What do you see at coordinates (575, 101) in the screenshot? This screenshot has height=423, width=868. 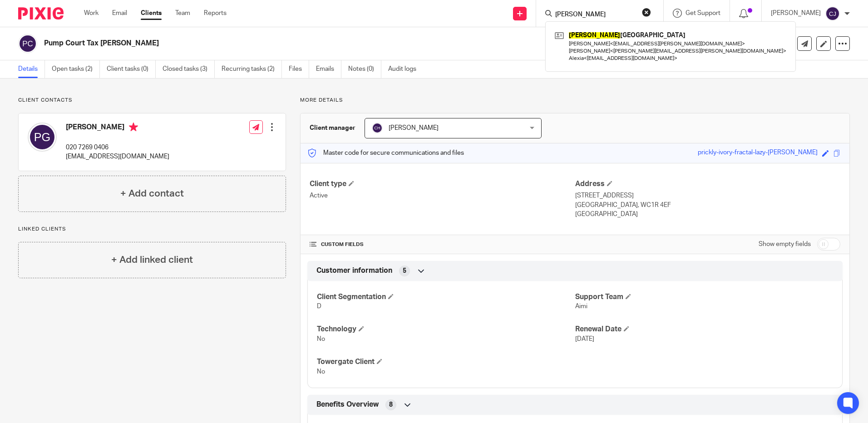 I see `p: More details` at bounding box center [575, 101].